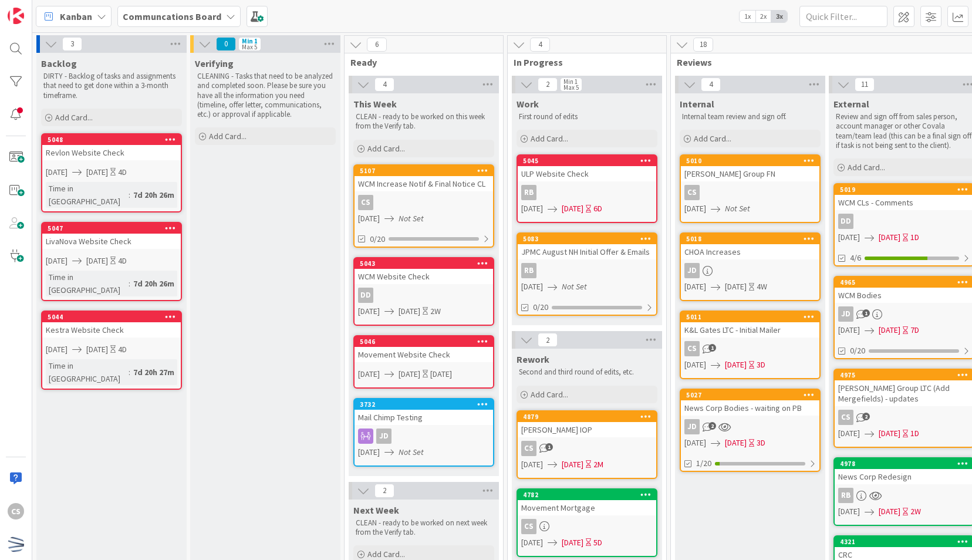 The image size is (972, 560). Describe the element at coordinates (753, 317) in the screenshot. I see `div: 5011` at that location.